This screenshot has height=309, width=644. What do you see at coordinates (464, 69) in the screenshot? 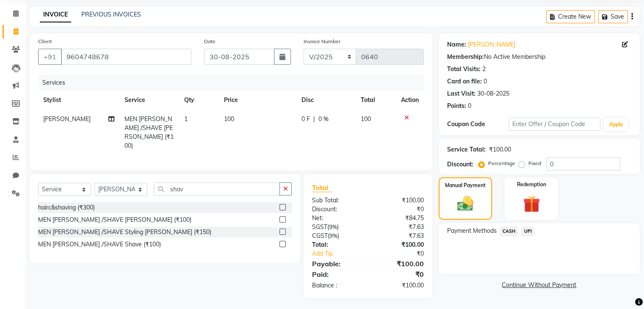
I see `div: Total Visits:` at bounding box center [464, 69].